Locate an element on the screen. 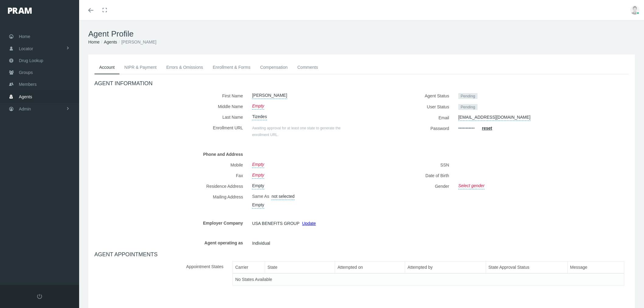 This screenshot has width=644, height=308. h4: AGENT INFORMATION is located at coordinates (361, 83).